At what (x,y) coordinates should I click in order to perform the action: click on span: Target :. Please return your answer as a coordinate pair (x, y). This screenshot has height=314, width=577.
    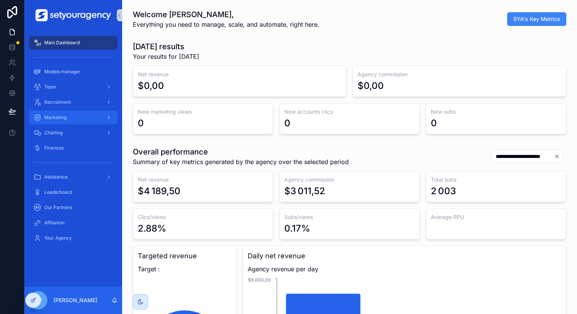
    Looking at the image, I should click on (185, 269).